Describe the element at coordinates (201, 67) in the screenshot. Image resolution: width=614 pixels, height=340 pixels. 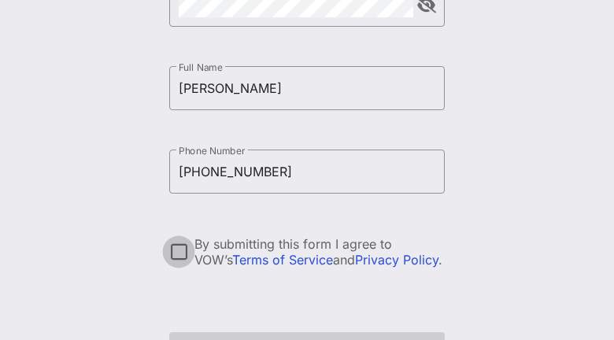
I see `label: Full Name` at that location.